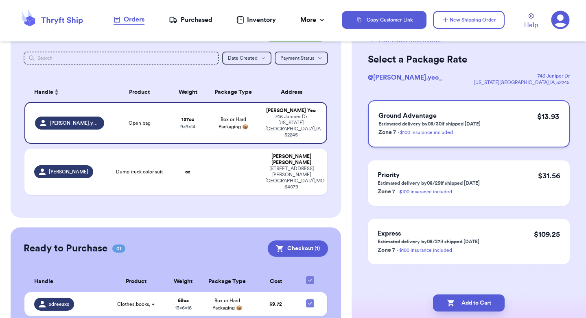 The image size is (586, 318). I want to click on button: New Shipping Order, so click(468, 20).